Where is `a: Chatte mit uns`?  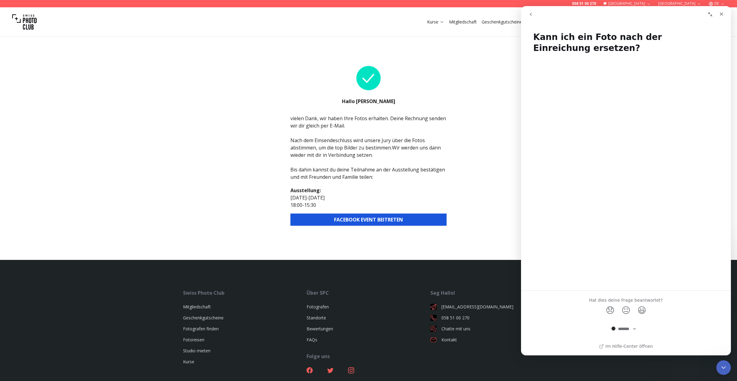
a: Chatte mit uns is located at coordinates (492, 329).